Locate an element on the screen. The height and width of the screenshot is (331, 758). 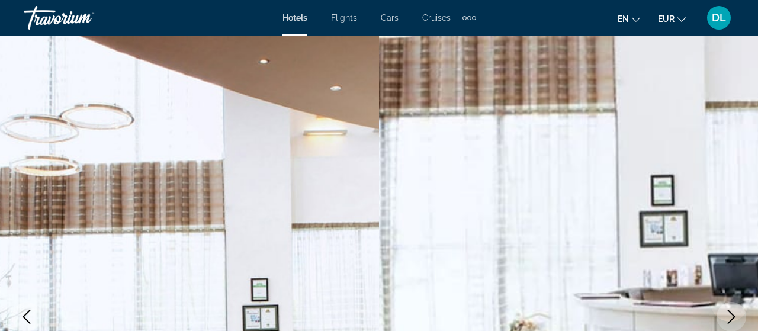
span: Hotels is located at coordinates (295, 18).